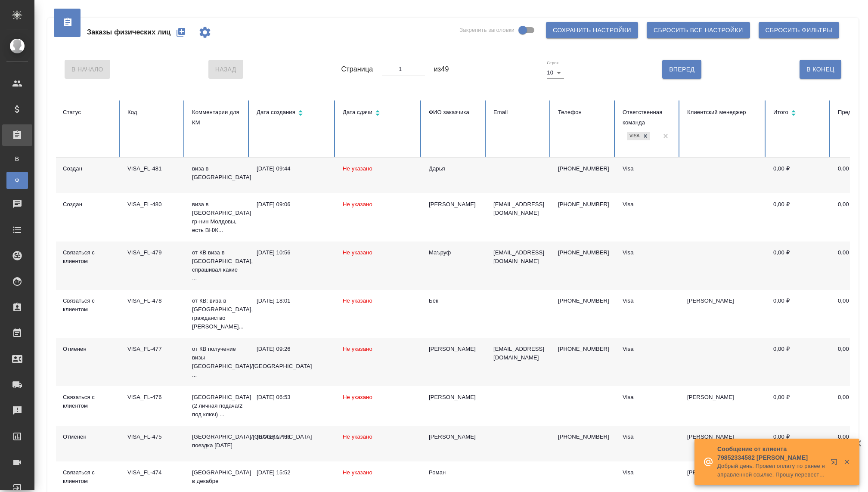 The width and height of the screenshot is (868, 492). I want to click on p: Добрый день. Провел оплату по ранее направленной ссылке. Прошу перевести документы., so click(771, 470).